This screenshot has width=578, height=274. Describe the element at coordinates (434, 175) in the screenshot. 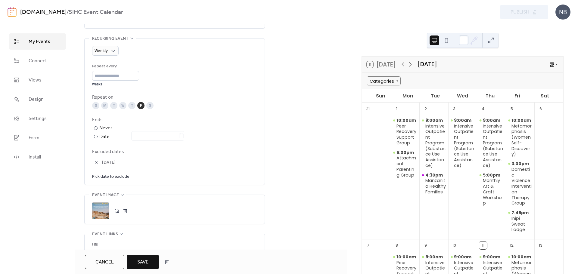

I see `span: 4:30pm` at that location.